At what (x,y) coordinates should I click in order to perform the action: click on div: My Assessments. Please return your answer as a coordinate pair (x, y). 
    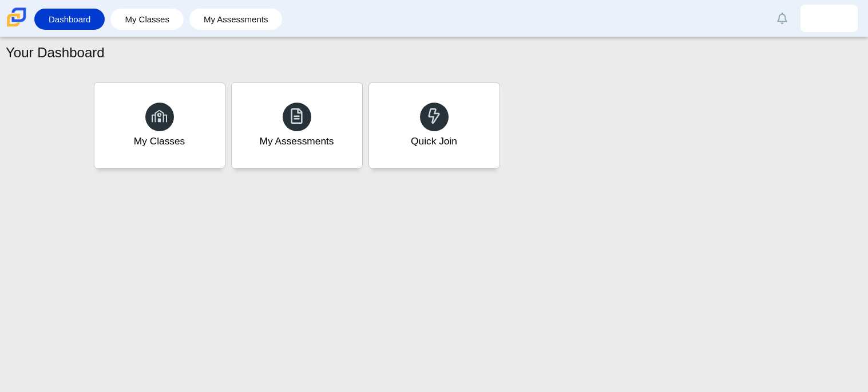
    Looking at the image, I should click on (297, 141).